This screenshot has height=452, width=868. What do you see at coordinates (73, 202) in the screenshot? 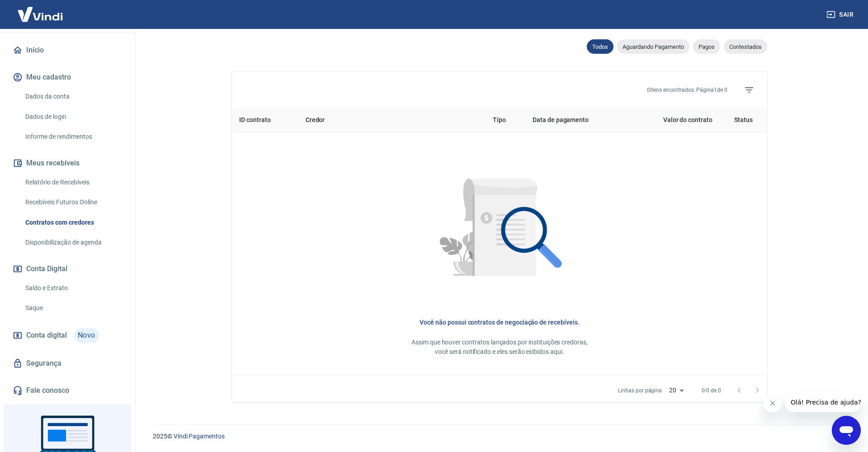
I see `a: Recebíveis Futuros Online` at bounding box center [73, 202].